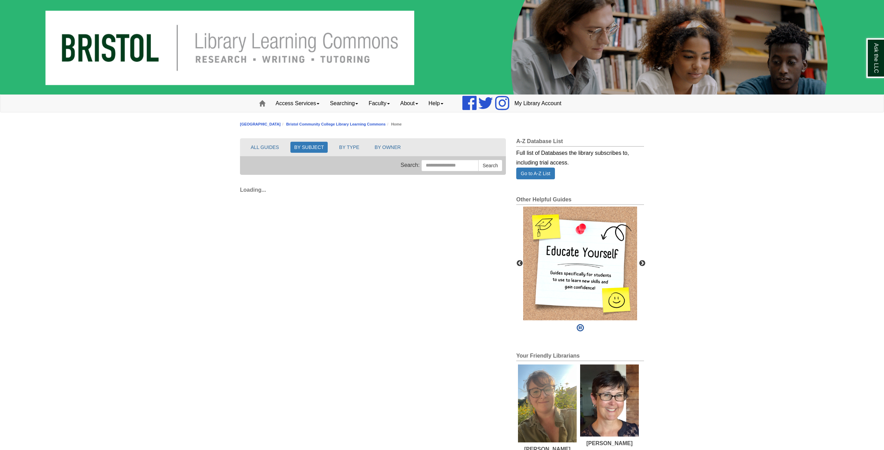 The image size is (884, 450). Describe the element at coordinates (580, 157) in the screenshot. I see `div: Full list of Databases the library subscribes to, including trial access.` at that location.